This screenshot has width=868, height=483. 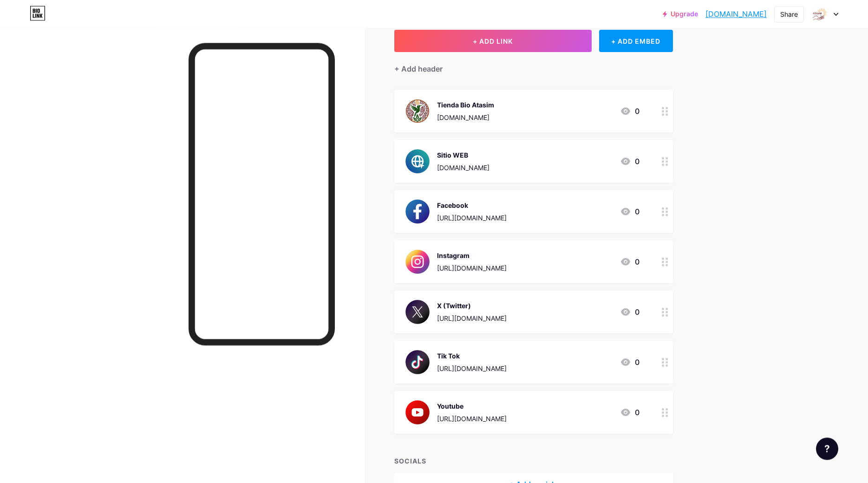 I want to click on div: Share, so click(x=789, y=14).